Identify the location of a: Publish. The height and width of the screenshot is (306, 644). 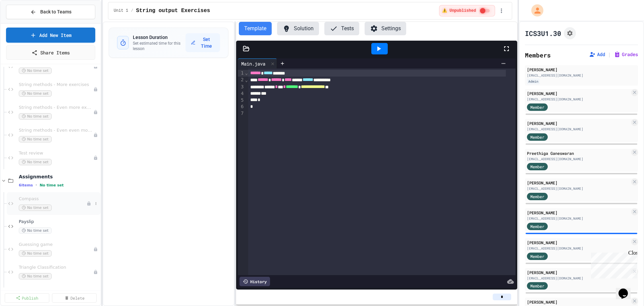
(27, 298).